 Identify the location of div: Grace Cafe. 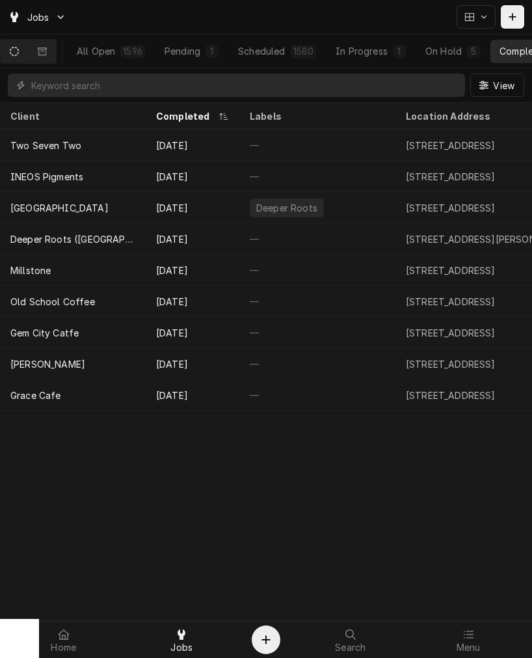
(36, 395).